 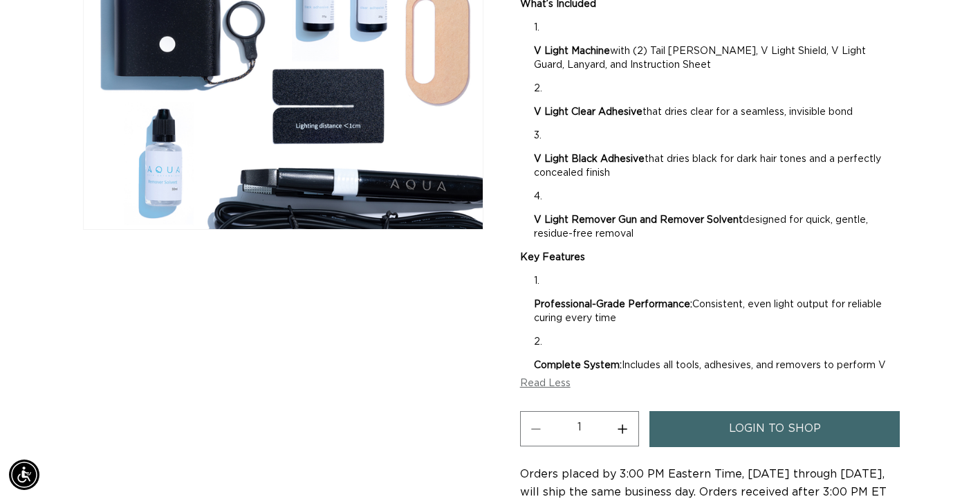 What do you see at coordinates (715, 372) in the screenshot?
I see `p: Includes all tools, adhesives, and removers to perform V Light services from start to finish` at bounding box center [715, 372].